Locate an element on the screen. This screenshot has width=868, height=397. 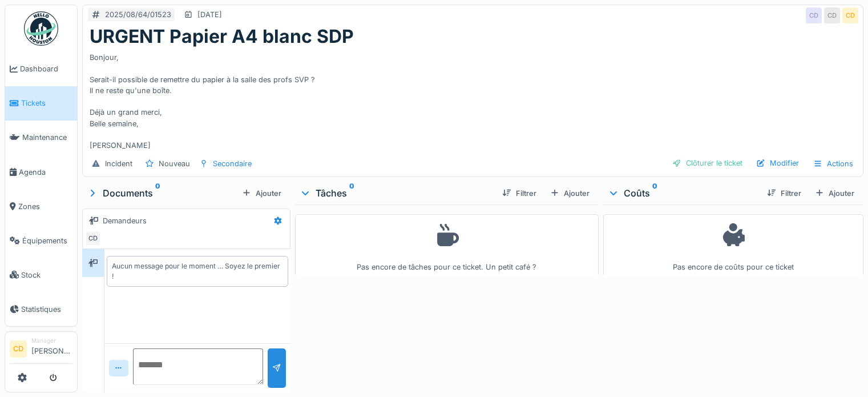
div: Tâches is located at coordinates (396, 193).